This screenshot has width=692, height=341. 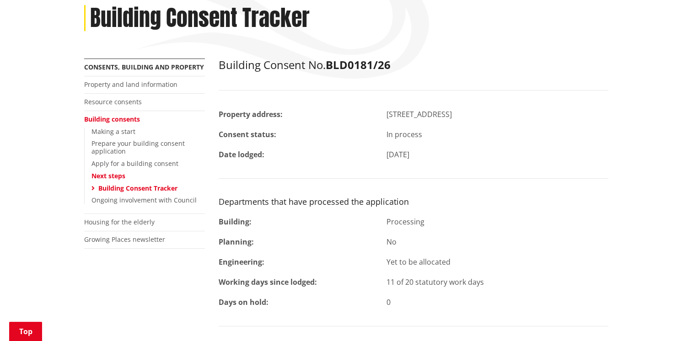 What do you see at coordinates (251, 114) in the screenshot?
I see `strong: Property address:` at bounding box center [251, 114].